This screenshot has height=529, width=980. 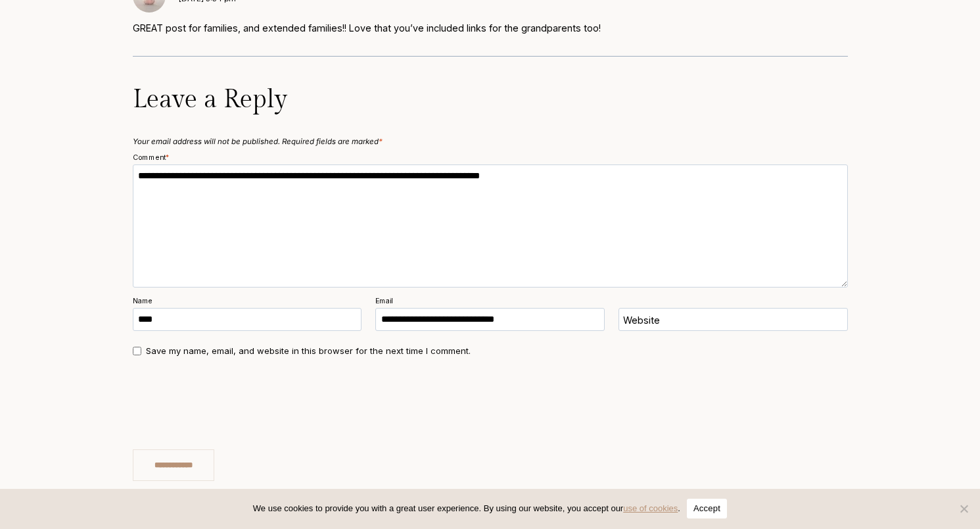 What do you see at coordinates (707, 509) in the screenshot?
I see `button: Accept` at bounding box center [707, 509].